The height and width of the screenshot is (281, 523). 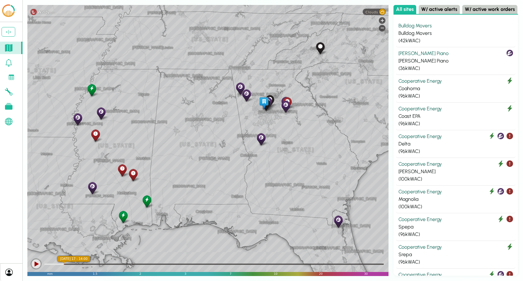 I want to click on img: LCOE.ai, so click(x=8, y=11).